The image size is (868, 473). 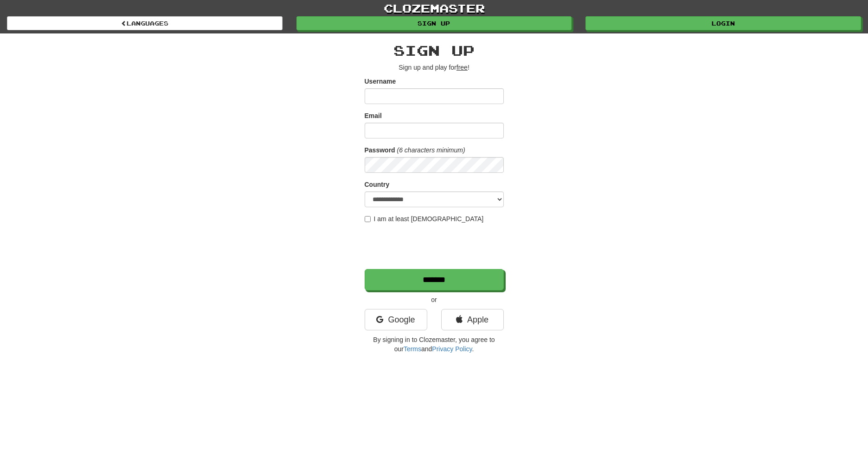 What do you see at coordinates (434, 300) in the screenshot?
I see `p: or` at bounding box center [434, 300].